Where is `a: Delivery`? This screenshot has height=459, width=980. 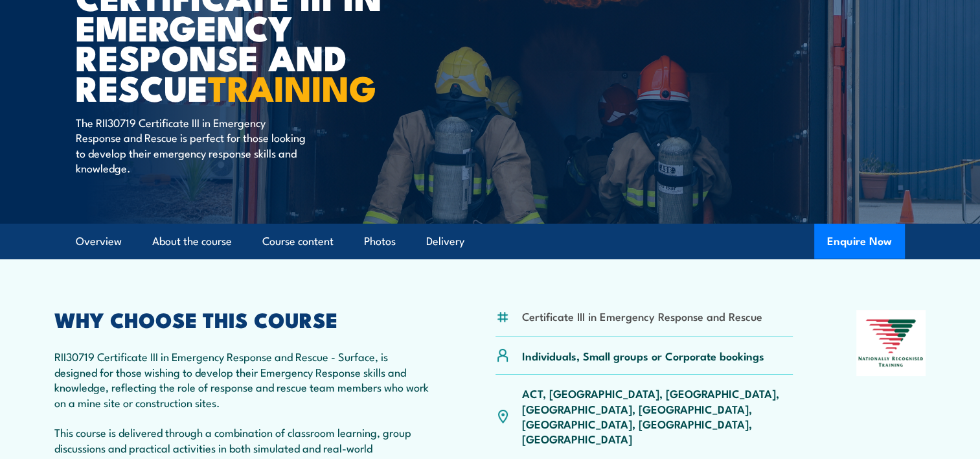
a: Delivery is located at coordinates (445, 241).